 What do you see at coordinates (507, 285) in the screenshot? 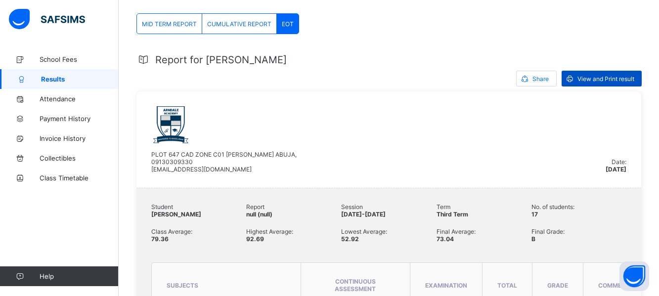
I see `span: total` at bounding box center [507, 285].